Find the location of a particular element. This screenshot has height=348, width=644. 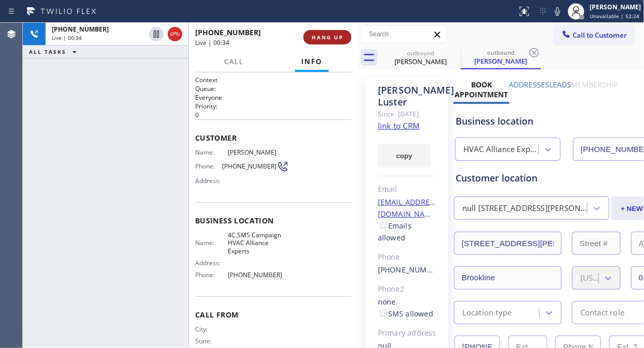

span: Info is located at coordinates (312, 62).